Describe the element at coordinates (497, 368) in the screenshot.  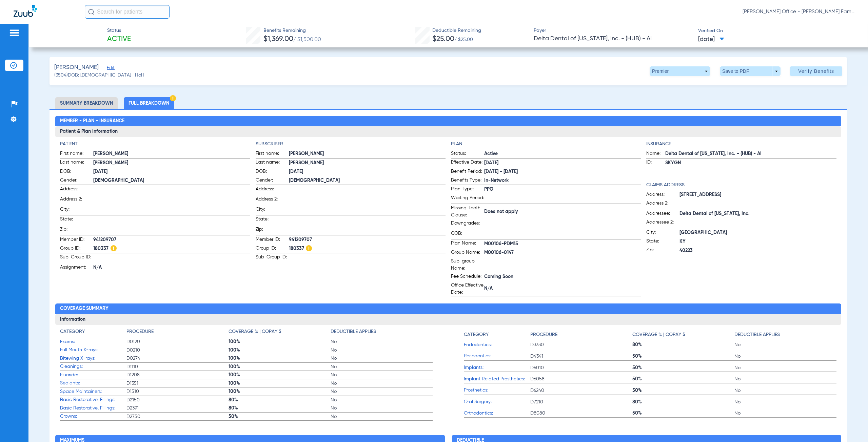
I see `span: Implants:` at that location.